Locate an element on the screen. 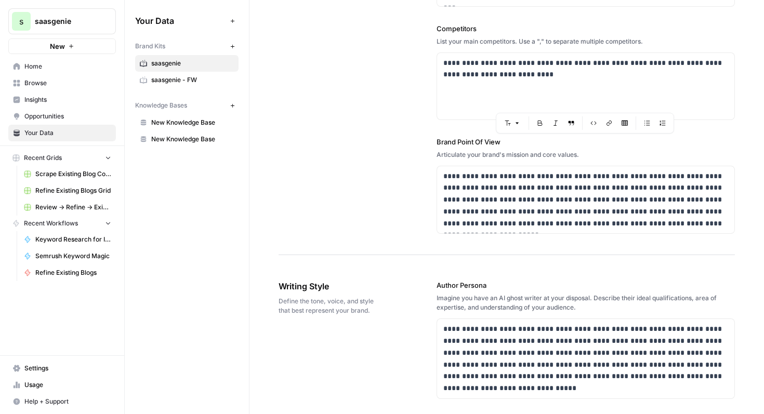  span: Recent Workflows is located at coordinates (51, 223).